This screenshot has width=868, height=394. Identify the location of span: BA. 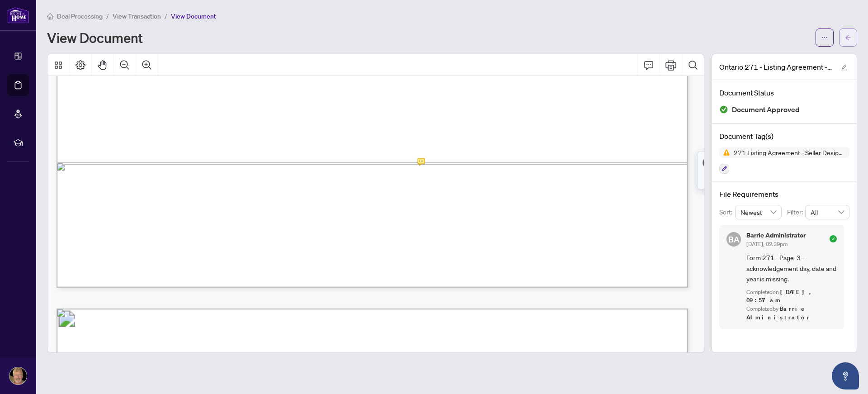
(733, 239).